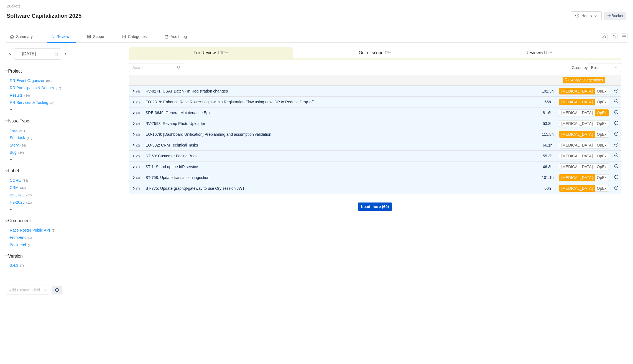 This screenshot has height=364, width=633. I want to click on td: 46.3h, so click(548, 167).